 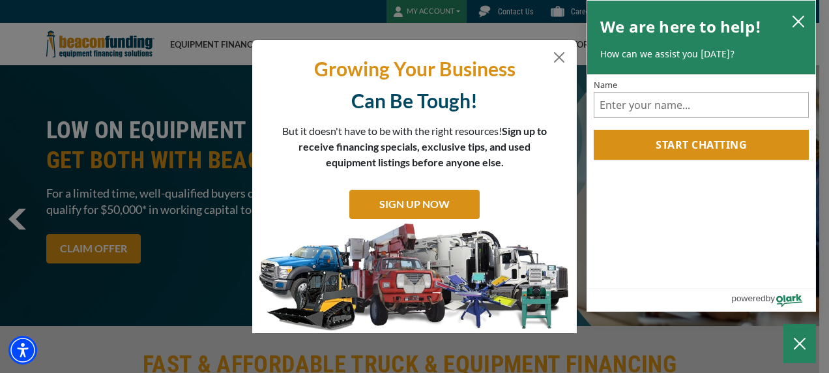 I want to click on div: Accessibility Menu, so click(x=23, y=350).